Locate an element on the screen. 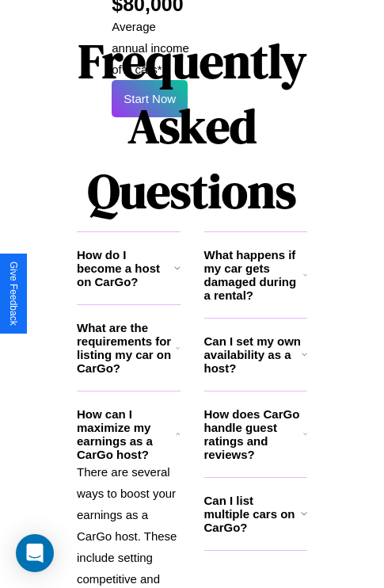  h3: How does CarGo handle guest ratings and reviews? is located at coordinates (254, 434).